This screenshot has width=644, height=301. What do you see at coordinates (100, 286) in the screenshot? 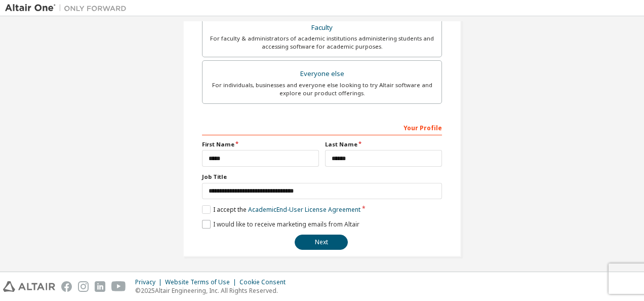
I see `img: linkedin.svg` at bounding box center [100, 286].